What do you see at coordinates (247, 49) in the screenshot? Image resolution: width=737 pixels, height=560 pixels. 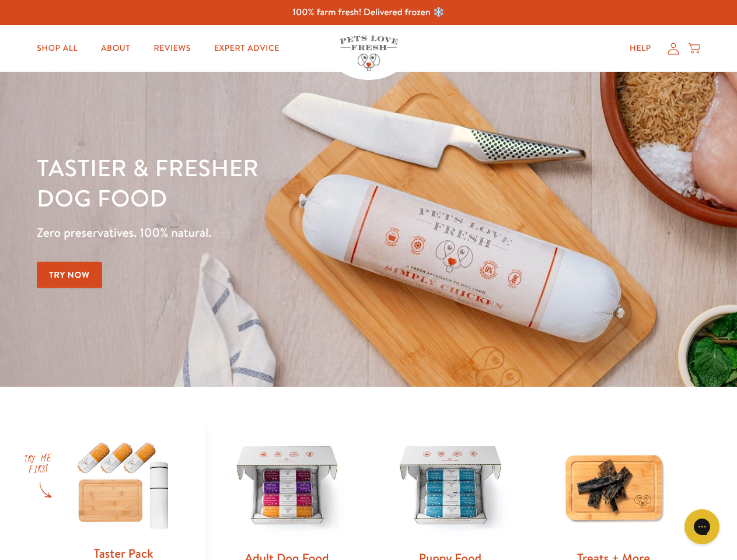 I see `a: Expert Advice` at bounding box center [247, 49].